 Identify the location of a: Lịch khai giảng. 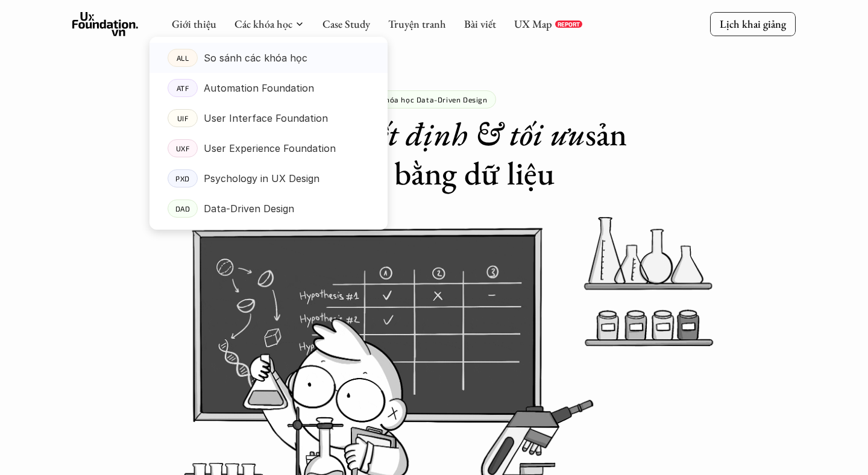
(753, 23).